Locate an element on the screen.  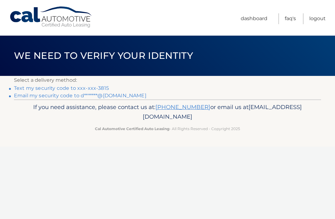
a: Cal Automotive is located at coordinates (51, 17).